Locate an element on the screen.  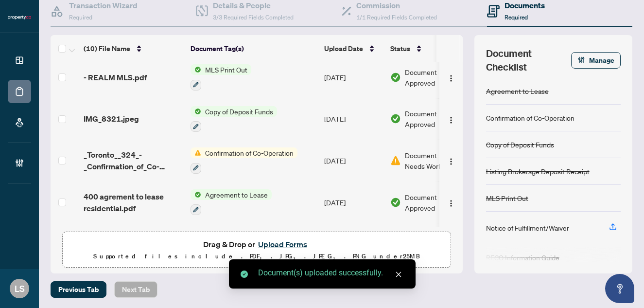
button: Status IconAgreement to Lease is located at coordinates (231, 202).